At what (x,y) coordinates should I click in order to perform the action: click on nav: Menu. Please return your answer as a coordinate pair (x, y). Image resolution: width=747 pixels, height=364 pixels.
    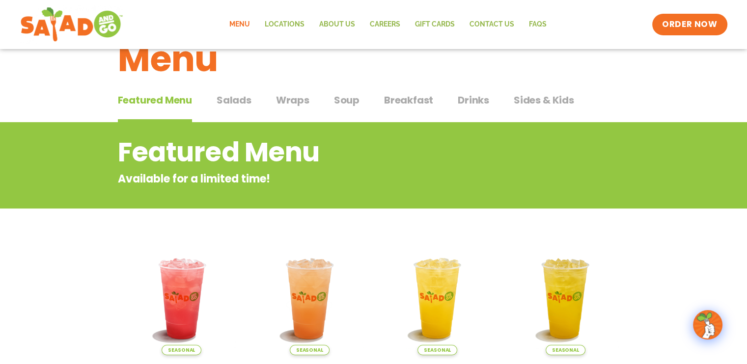
    Looking at the image, I should click on (388, 25).